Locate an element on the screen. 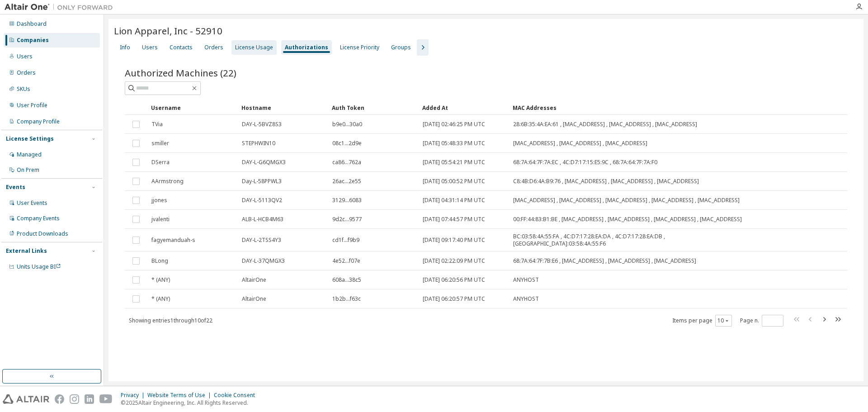 The width and height of the screenshot is (868, 412). span: DAY-L-37QMGX3 is located at coordinates (263, 261).